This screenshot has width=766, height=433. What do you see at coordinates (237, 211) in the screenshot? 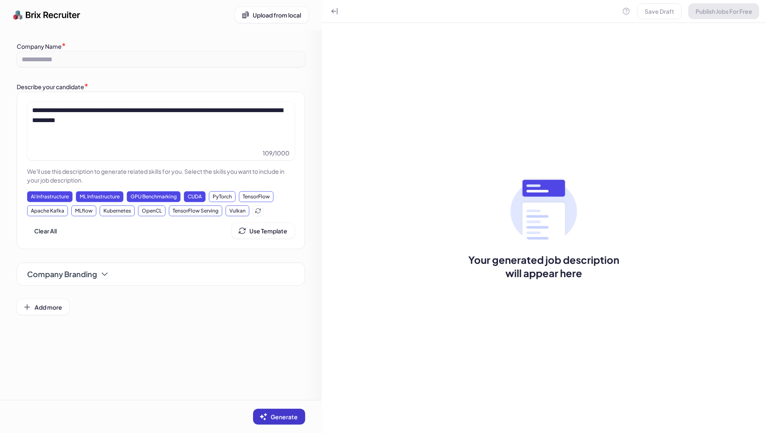
I see `div: Vulkan` at bounding box center [237, 211].